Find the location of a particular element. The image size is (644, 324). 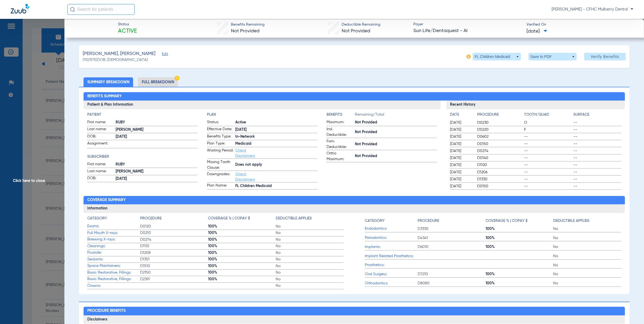

span: Sealants: is located at coordinates (114, 259).